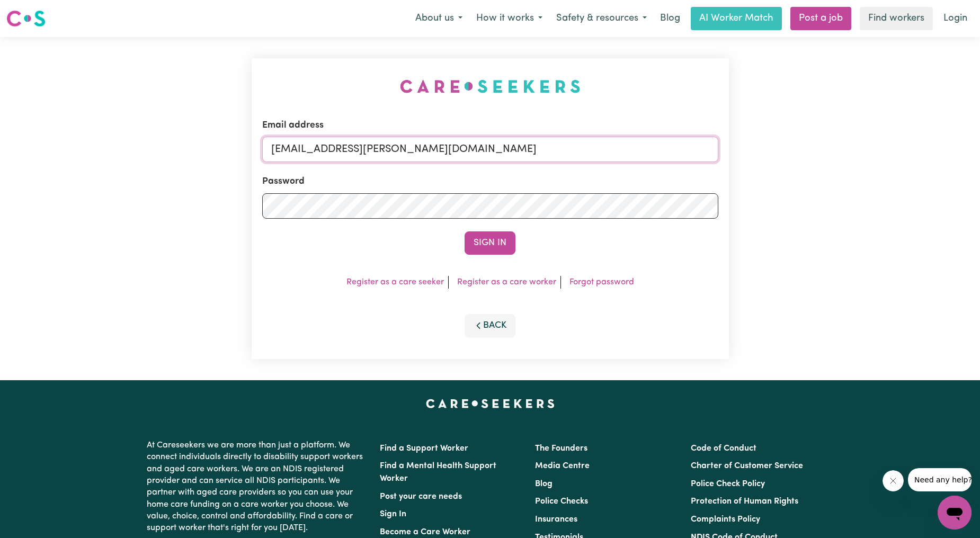  Describe the element at coordinates (747, 466) in the screenshot. I see `a: Charter of Customer Service` at that location.